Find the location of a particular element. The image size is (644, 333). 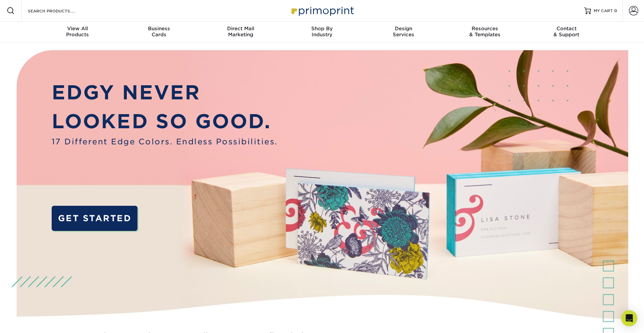

span: 0 is located at coordinates (616, 11).